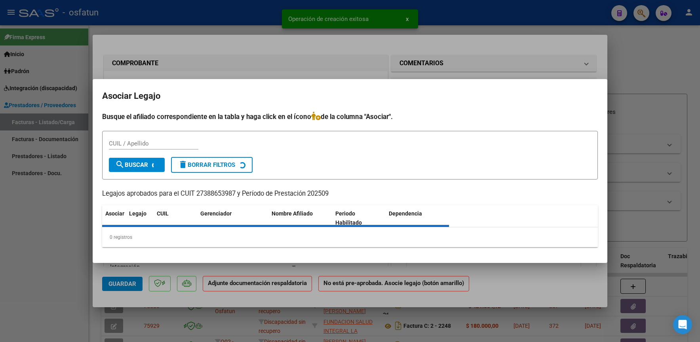 This screenshot has height=342, width=700. Describe the element at coordinates (138, 214) in the screenshot. I see `span: Legajo` at that location.